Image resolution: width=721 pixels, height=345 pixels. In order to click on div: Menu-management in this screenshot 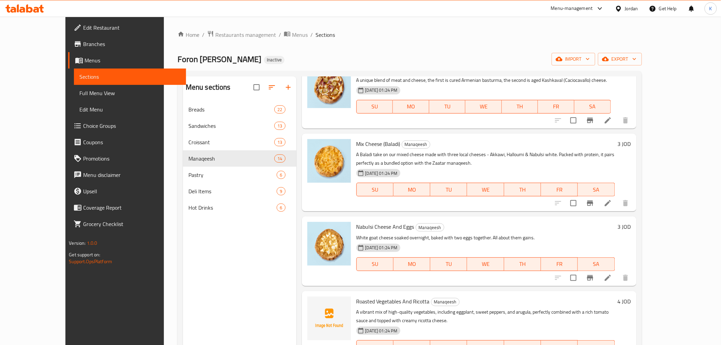, I will do `click(572, 9)`.